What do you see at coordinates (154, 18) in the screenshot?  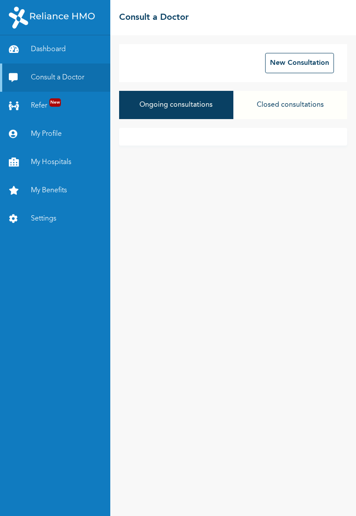 I see `h2: Consult a Doctor` at bounding box center [154, 18].